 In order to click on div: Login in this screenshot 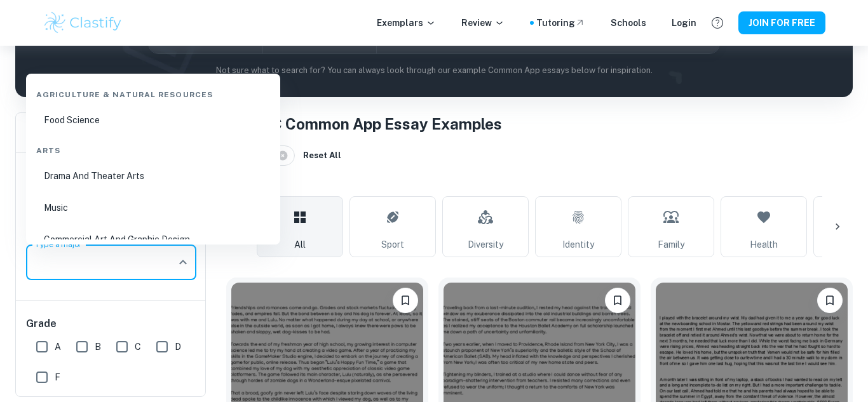, I will do `click(683, 23)`.